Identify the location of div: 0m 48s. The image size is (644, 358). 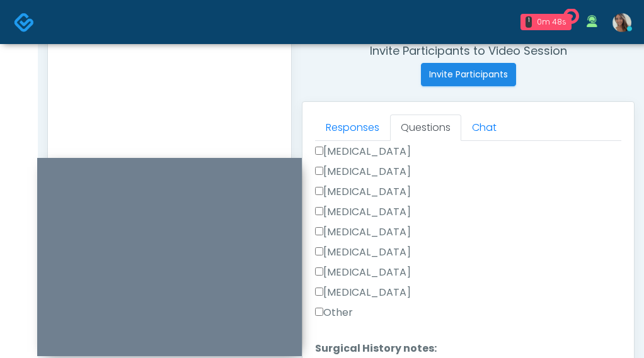
(551, 22).